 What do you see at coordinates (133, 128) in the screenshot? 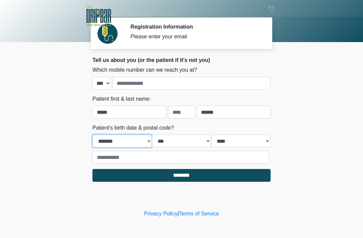
I see `label: Patient's birth date & postal code?` at bounding box center [133, 128].